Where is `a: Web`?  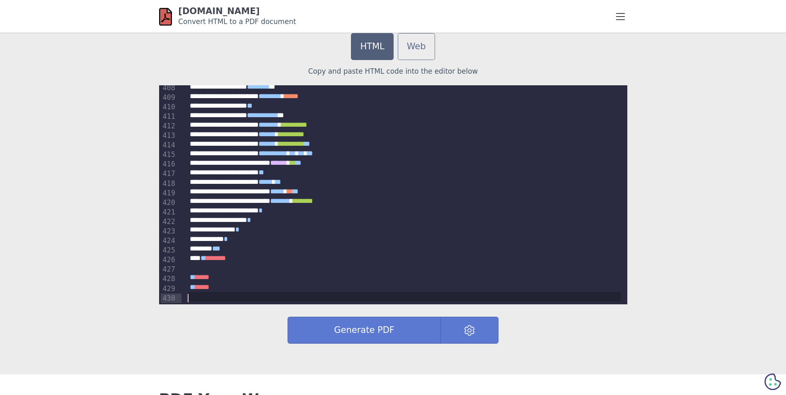 a: Web is located at coordinates (417, 46).